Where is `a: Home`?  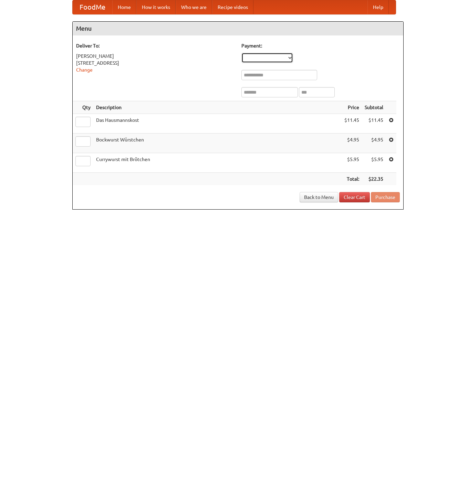
a: Home is located at coordinates (124, 7).